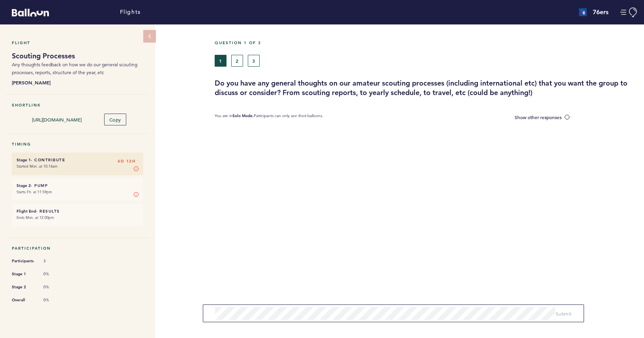 The height and width of the screenshot is (338, 644). What do you see at coordinates (426, 88) in the screenshot?
I see `h3: Do you have any general thoughts on our amateur scouting processes (including international etc) ...` at bounding box center [426, 88].